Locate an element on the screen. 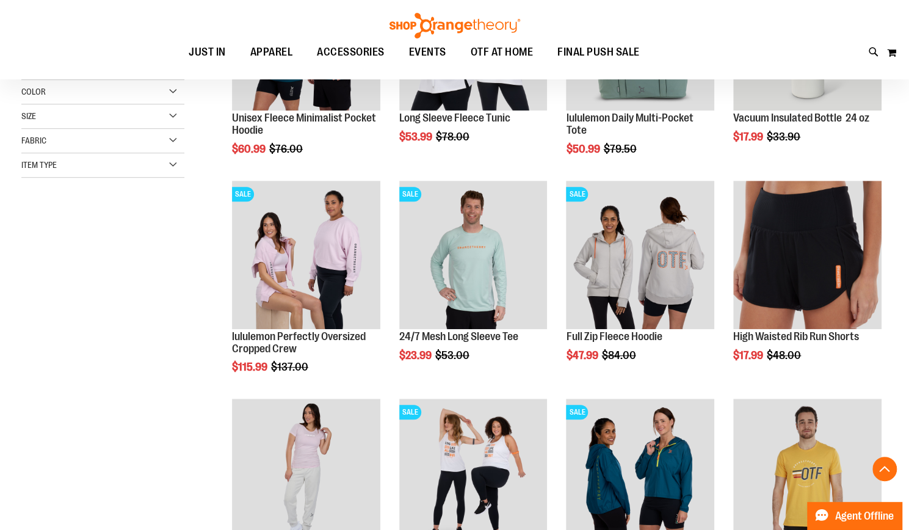 This screenshot has width=909, height=530. span: Item Type is located at coordinates (39, 165).